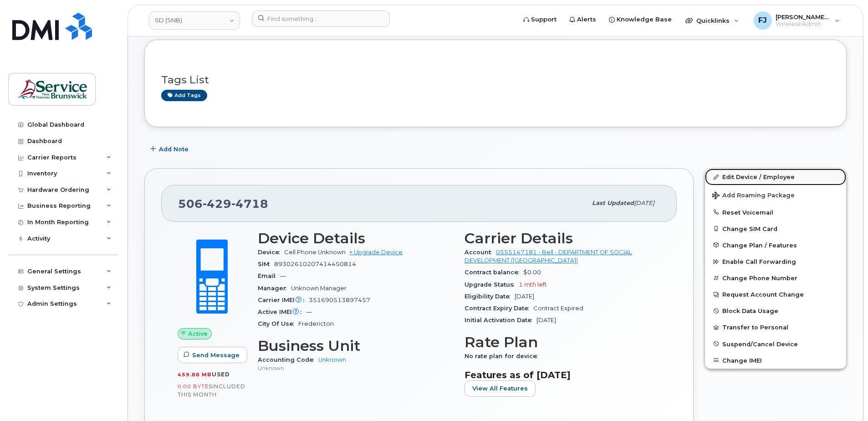 This screenshot has width=868, height=421. Describe the element at coordinates (494, 272) in the screenshot. I see `span: Contract balance` at that location.